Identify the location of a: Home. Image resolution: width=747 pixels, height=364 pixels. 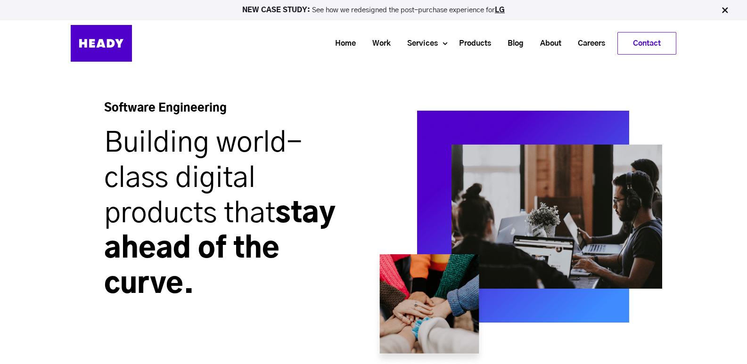
(342, 43).